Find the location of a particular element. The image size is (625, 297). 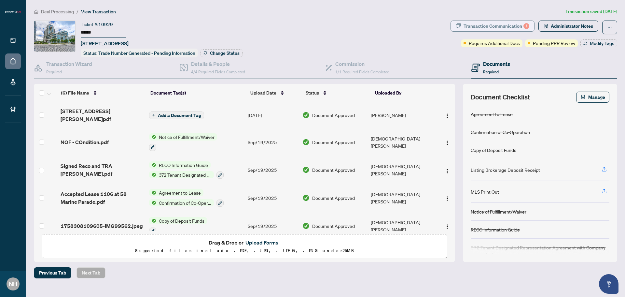

th: Uploaded By is located at coordinates (403, 93).